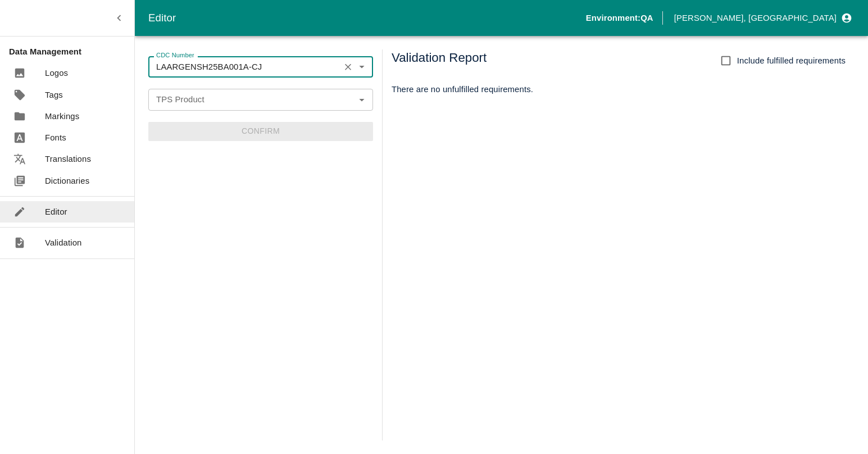 This screenshot has width=868, height=454. What do you see at coordinates (175, 56) in the screenshot?
I see `label: CDC Number` at bounding box center [175, 56].